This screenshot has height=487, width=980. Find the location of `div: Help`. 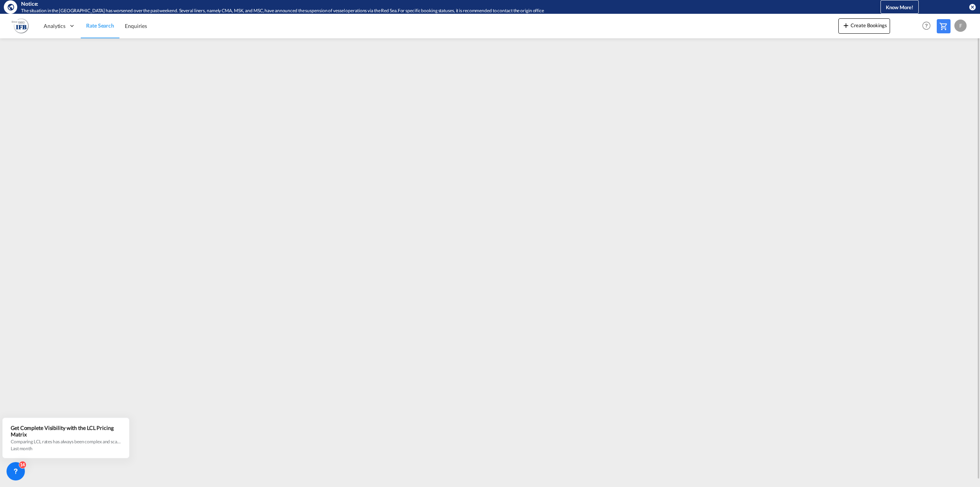

div: Help is located at coordinates (928, 26).